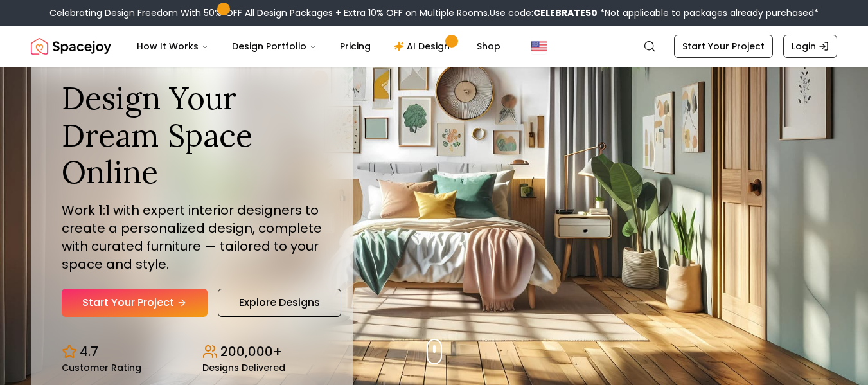  What do you see at coordinates (244, 368) in the screenshot?
I see `small: Designs Delivered` at bounding box center [244, 368].